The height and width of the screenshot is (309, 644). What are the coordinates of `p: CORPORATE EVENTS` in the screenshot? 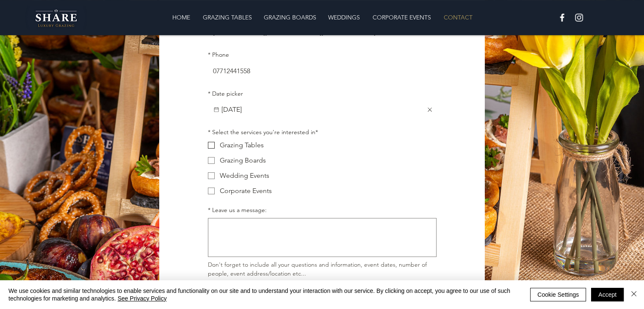 It's located at (402, 17).